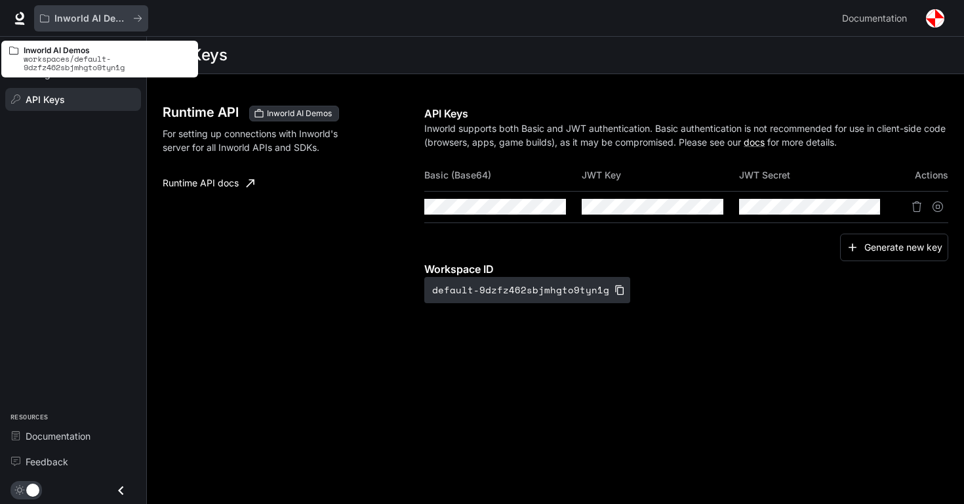  I want to click on h3: Runtime API, so click(201, 112).